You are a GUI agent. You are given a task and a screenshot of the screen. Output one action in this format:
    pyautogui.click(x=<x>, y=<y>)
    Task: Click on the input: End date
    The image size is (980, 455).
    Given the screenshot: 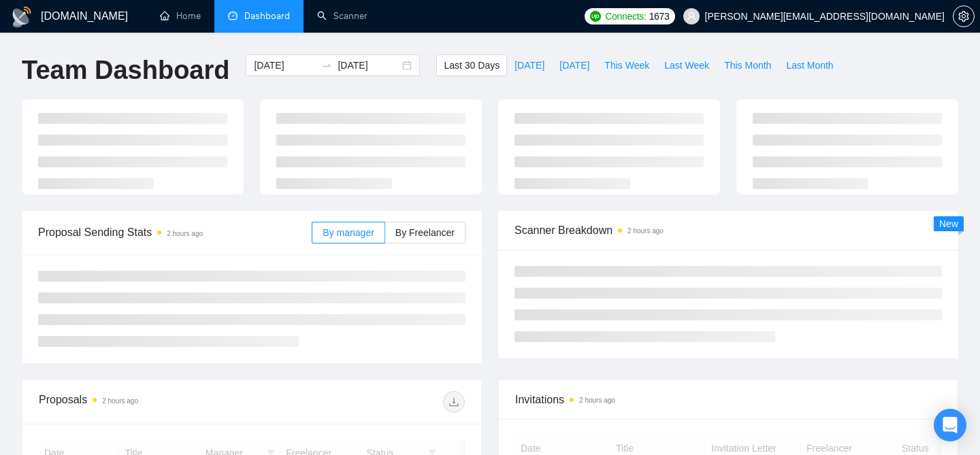 What is the action you would take?
    pyautogui.click(x=368, y=66)
    